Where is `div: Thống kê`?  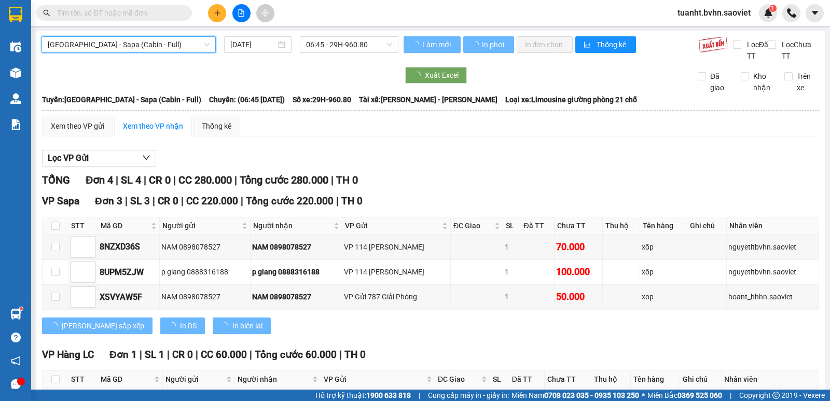
div: Thống kê is located at coordinates (216, 126).